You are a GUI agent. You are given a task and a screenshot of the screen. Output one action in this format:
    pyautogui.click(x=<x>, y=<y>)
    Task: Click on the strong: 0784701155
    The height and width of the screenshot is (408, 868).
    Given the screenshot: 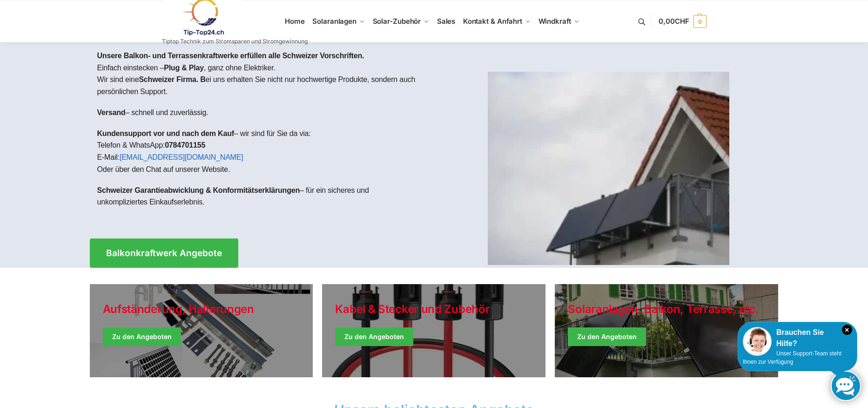 What is the action you would take?
    pyautogui.click(x=185, y=145)
    